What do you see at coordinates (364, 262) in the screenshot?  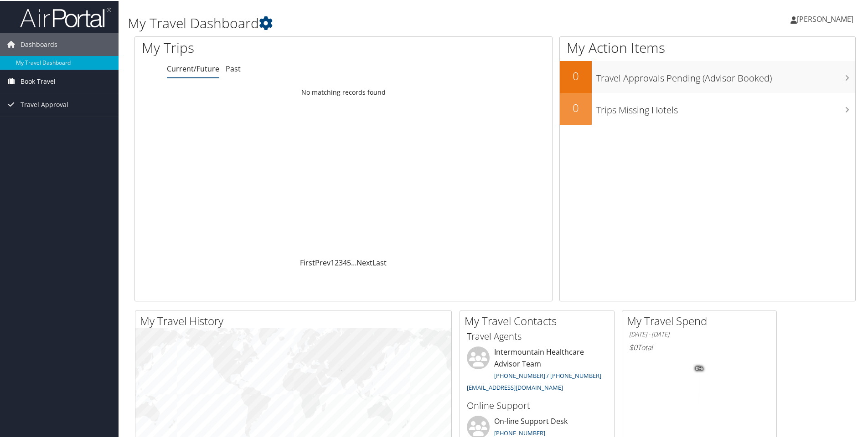 I see `a: Next` at bounding box center [364, 262].